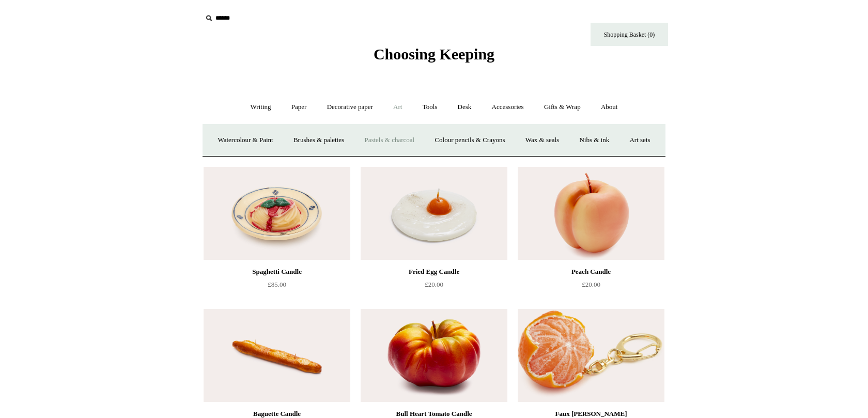 The height and width of the screenshot is (418, 868). What do you see at coordinates (277, 287) in the screenshot?
I see `a: Spaghetti Candle £85.00` at bounding box center [277, 287].